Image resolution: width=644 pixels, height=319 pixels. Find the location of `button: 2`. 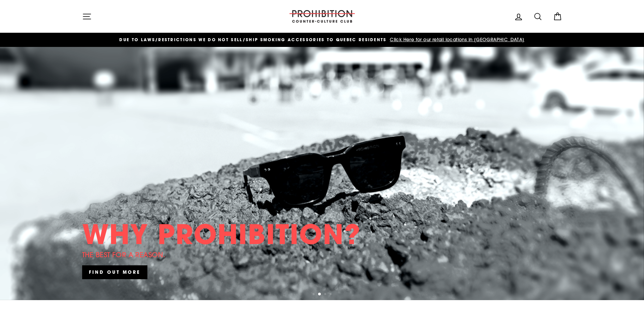

button: 2 is located at coordinates (320, 295).